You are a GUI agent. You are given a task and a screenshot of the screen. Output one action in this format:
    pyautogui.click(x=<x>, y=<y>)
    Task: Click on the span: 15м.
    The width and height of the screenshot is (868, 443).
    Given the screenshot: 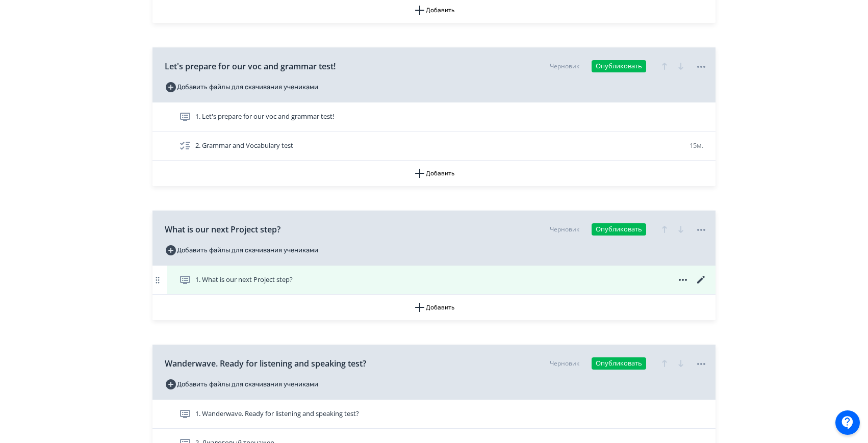 What is the action you would take?
    pyautogui.click(x=696, y=146)
    